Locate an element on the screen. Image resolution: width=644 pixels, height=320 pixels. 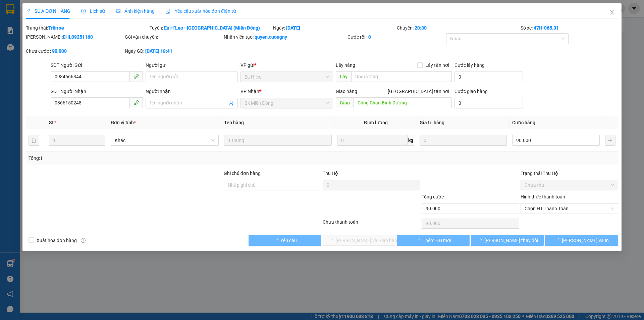
b: 20:30 is located at coordinates (420, 28).